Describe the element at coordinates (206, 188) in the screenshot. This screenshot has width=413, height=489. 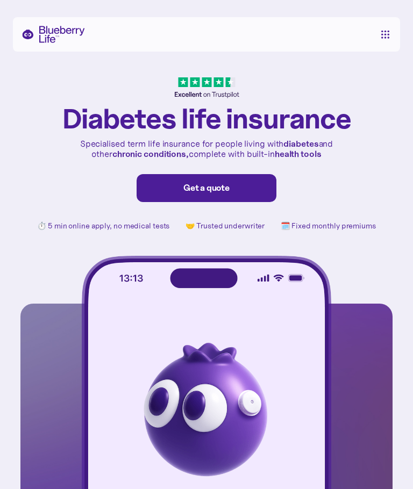
I see `div: Get a quote` at that location.